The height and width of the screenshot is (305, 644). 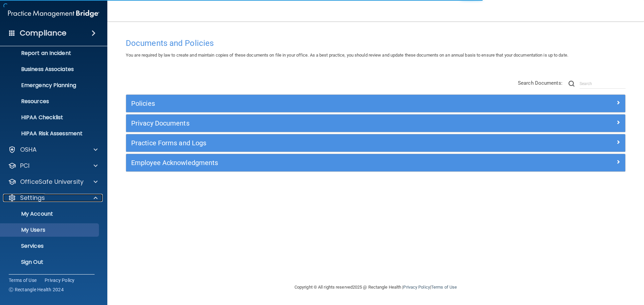 I want to click on p: Sign Out, so click(x=50, y=262).